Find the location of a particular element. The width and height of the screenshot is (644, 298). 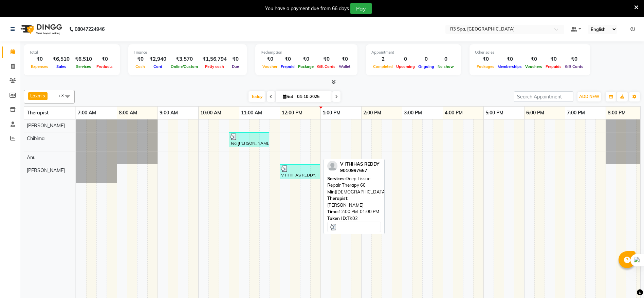

span: Chibima is located at coordinates (36, 139).